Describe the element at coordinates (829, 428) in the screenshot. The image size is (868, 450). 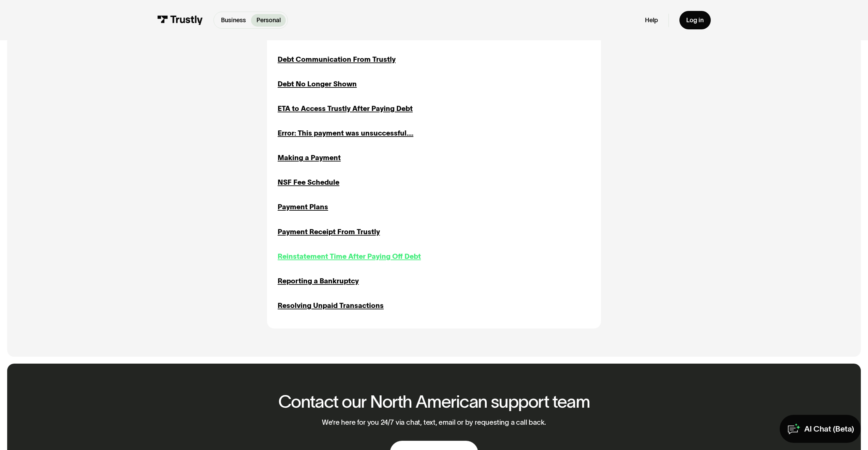
I see `div: AI Chat (Beta)` at that location.